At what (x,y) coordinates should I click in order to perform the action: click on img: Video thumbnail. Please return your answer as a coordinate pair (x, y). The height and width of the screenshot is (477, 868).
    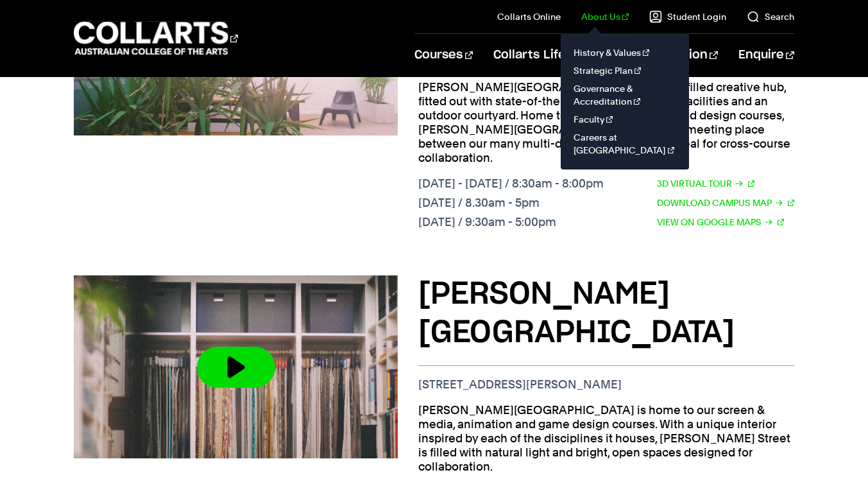
    Looking at the image, I should click on (236, 367).